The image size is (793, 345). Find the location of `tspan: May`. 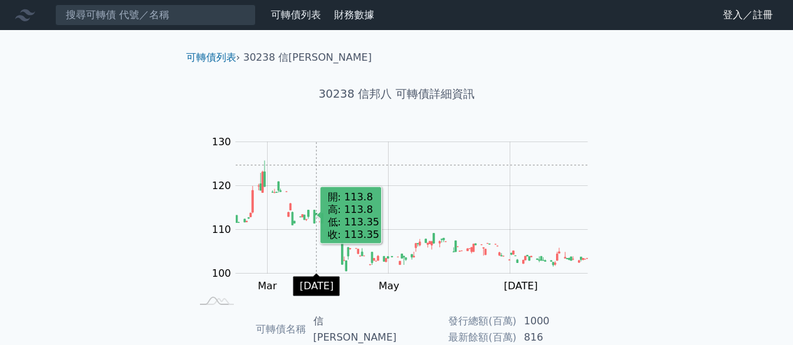

tspan: May is located at coordinates (389, 286).